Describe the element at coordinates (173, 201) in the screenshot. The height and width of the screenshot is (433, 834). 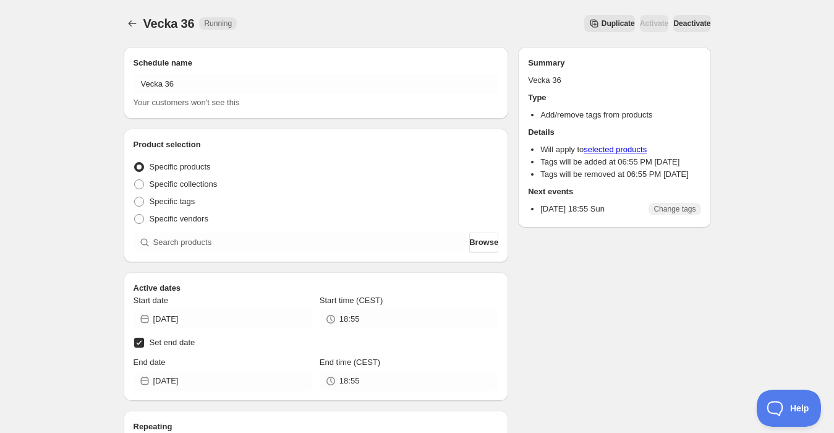
I see `span: Specific tags` at that location.